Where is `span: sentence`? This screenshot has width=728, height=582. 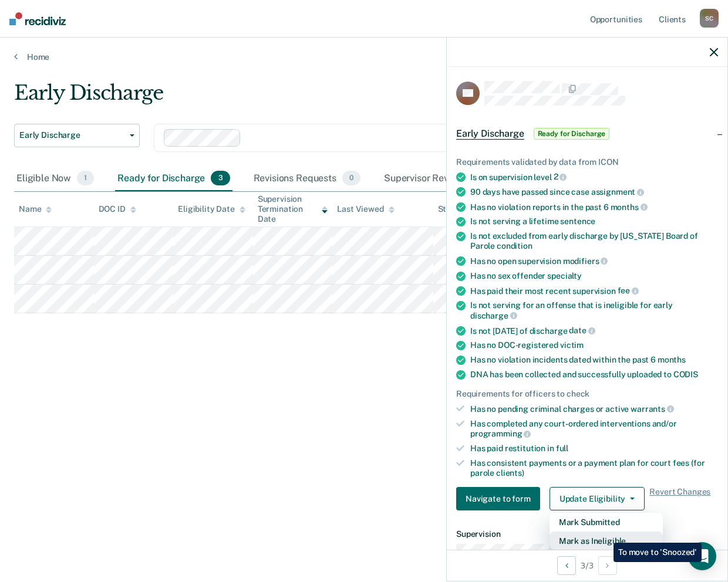
span: sentence is located at coordinates (578, 221).